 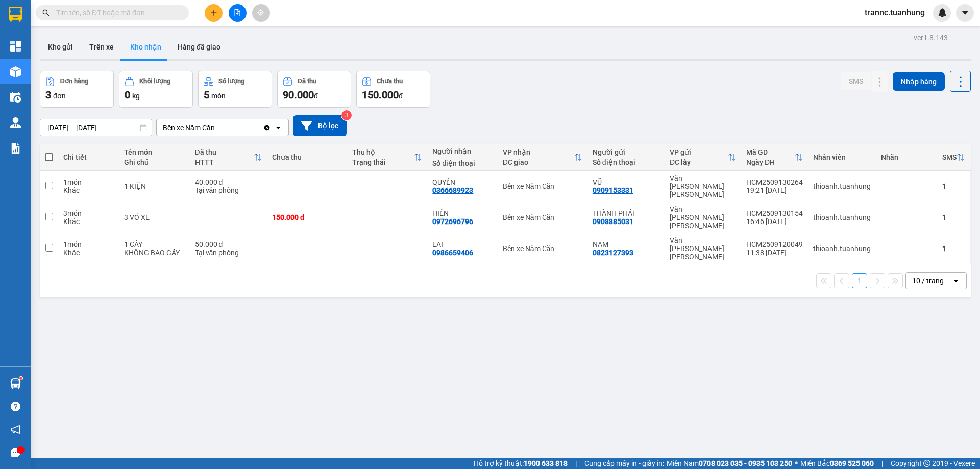 What do you see at coordinates (224, 162) in the screenshot?
I see `div: HTTT` at bounding box center [224, 162].